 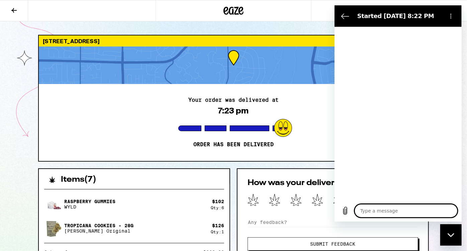 I want to click on div: Qty: 6, so click(x=217, y=207).